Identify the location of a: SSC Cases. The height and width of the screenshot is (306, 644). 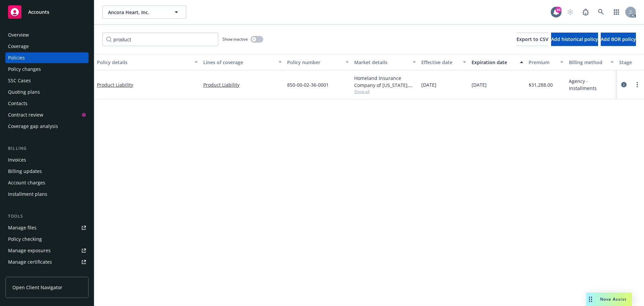
(47, 81).